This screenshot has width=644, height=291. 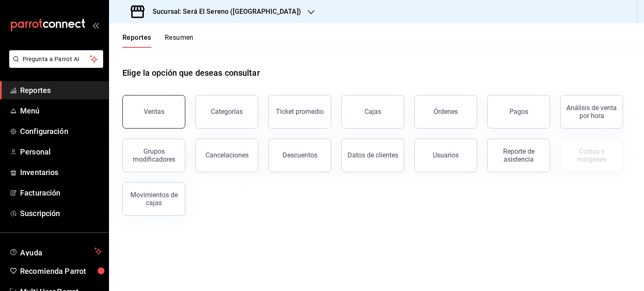 What do you see at coordinates (446, 155) in the screenshot?
I see `div: Usuarios` at bounding box center [446, 155].